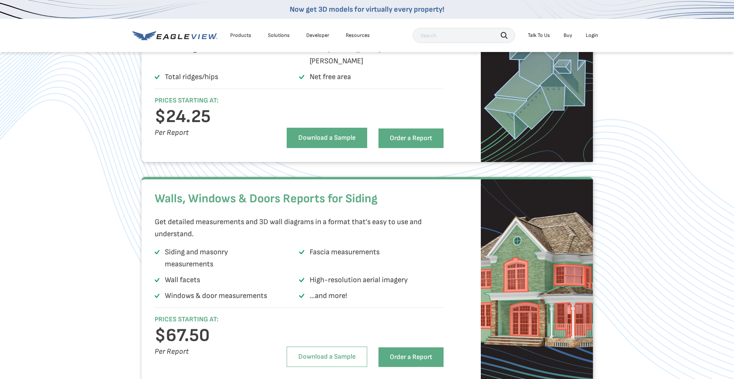 The width and height of the screenshot is (734, 379). I want to click on h3: $67.50, so click(209, 335).